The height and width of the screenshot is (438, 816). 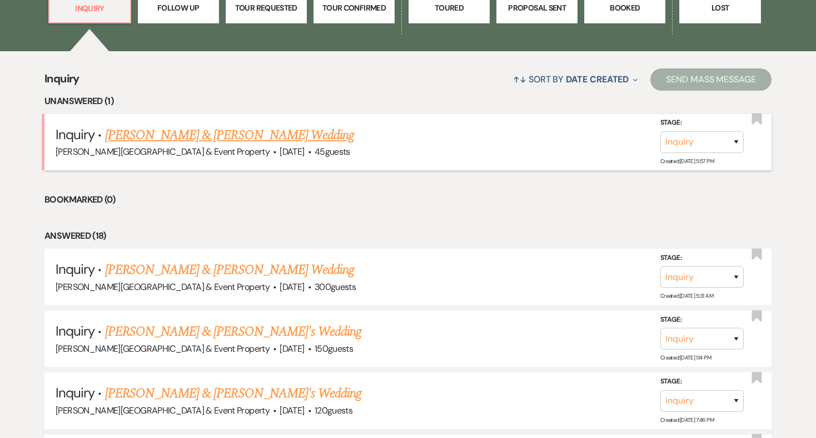 I want to click on span: 120 guests, so click(x=334, y=410).